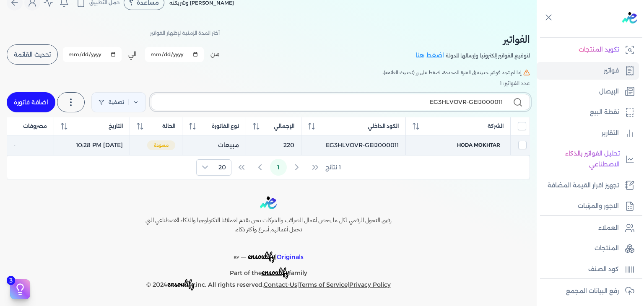 This screenshot has height=306, width=644. I want to click on a: Privacy Policy, so click(370, 285).